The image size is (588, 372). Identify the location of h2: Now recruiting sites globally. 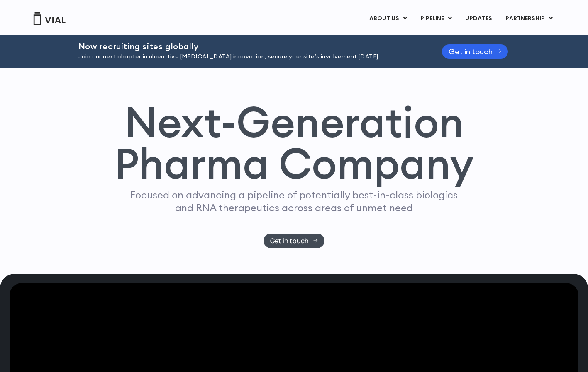
(250, 47).